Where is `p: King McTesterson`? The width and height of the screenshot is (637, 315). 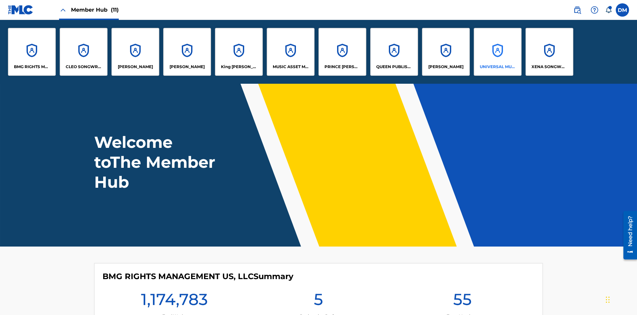 p: King McTesterson is located at coordinates (239, 67).